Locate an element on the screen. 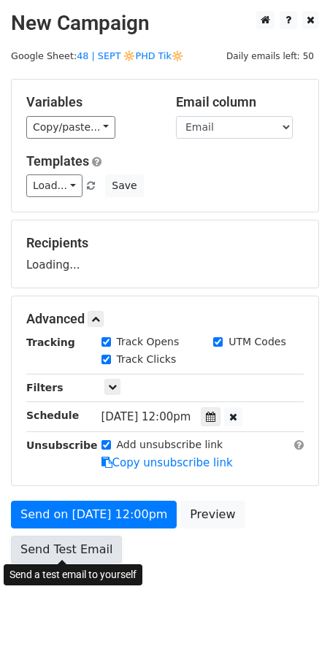  h2: New Campaign is located at coordinates (165, 23).